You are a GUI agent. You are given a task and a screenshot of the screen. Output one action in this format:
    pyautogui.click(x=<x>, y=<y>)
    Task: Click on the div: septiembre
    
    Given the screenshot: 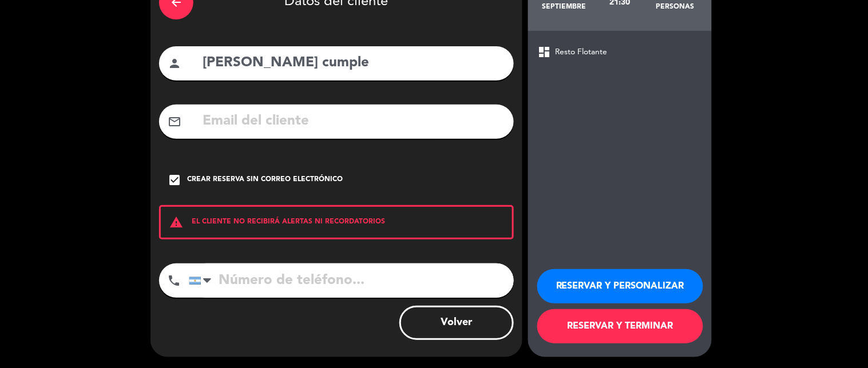 What is the action you would take?
    pyautogui.click(x=564, y=7)
    